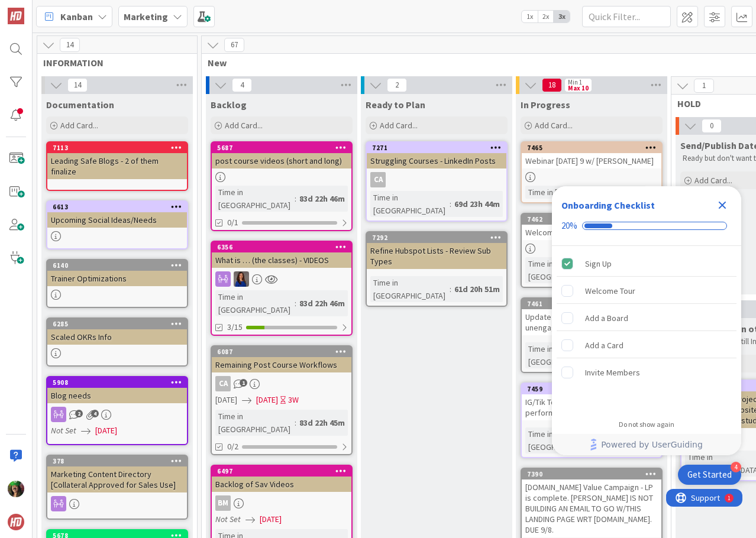 This screenshot has height=538, width=756. I want to click on div: Footer, so click(647, 445).